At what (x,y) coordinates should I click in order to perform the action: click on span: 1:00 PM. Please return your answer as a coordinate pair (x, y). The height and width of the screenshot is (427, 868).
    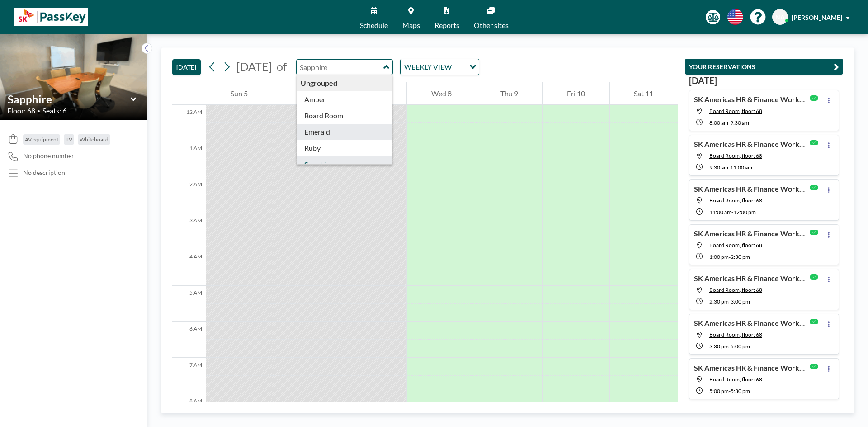
    Looking at the image, I should click on (719, 257).